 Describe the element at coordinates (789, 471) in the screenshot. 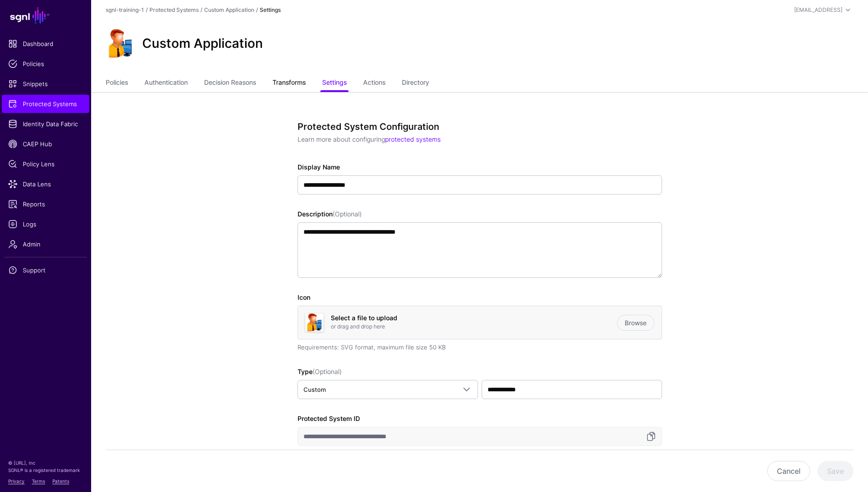

I see `button: Cancel` at that location.